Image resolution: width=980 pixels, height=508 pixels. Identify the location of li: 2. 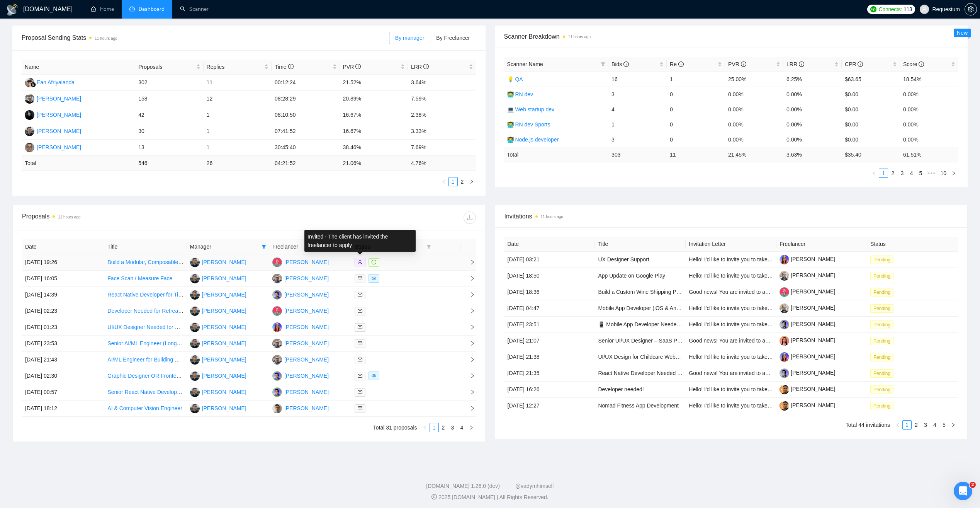
(462, 182).